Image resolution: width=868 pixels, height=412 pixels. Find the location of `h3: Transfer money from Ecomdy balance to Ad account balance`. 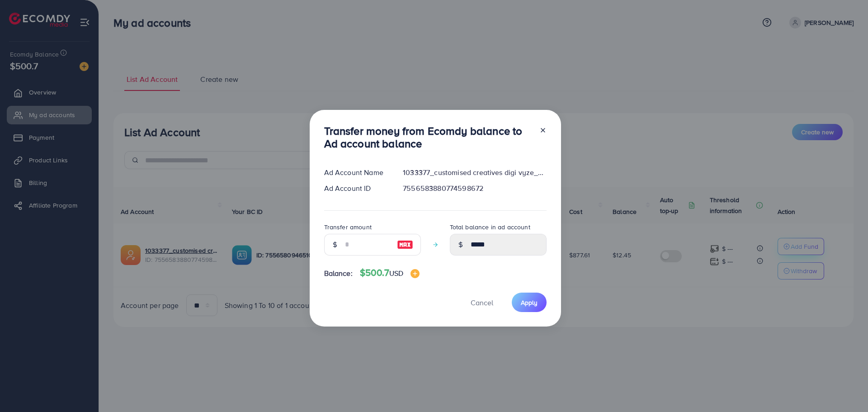

h3: Transfer money from Ecomdy balance to Ad account balance is located at coordinates (428, 138).